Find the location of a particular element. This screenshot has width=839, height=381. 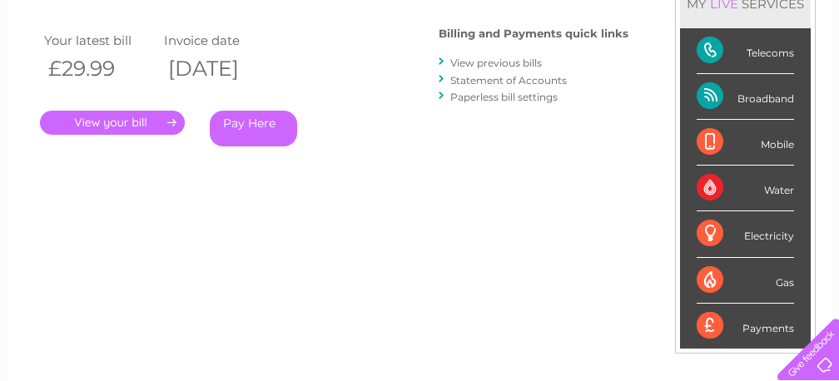

span: 0333 014 3131 is located at coordinates (583, 18).